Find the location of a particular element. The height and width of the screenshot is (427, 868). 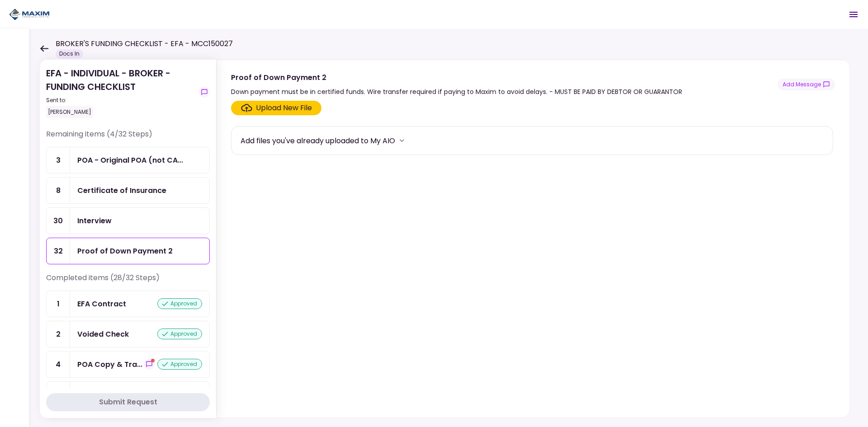

div: POA Copy & Tracking Receipt is located at coordinates (110, 364).